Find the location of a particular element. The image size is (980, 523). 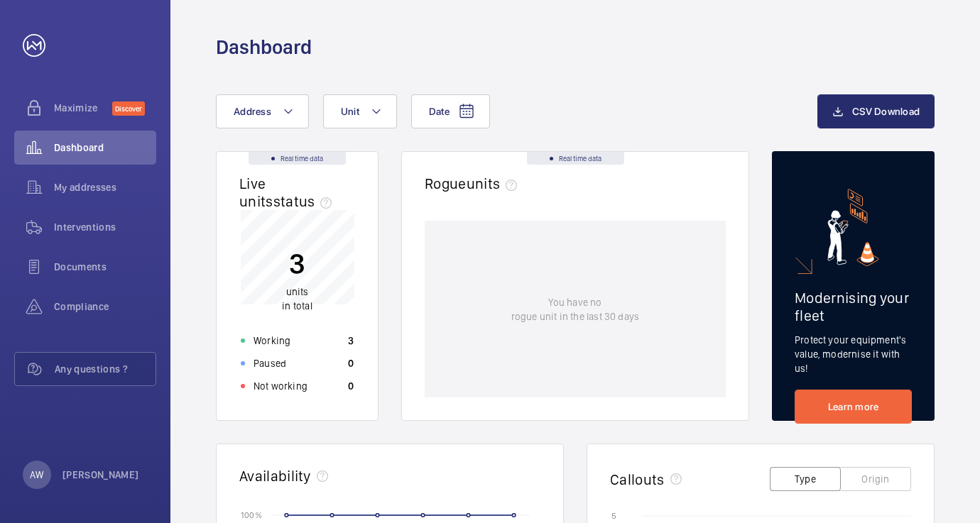

h2: Rogue is located at coordinates (474, 183).